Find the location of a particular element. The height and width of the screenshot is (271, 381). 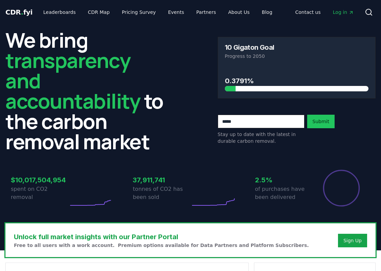

a: Contact us is located at coordinates (308, 12).